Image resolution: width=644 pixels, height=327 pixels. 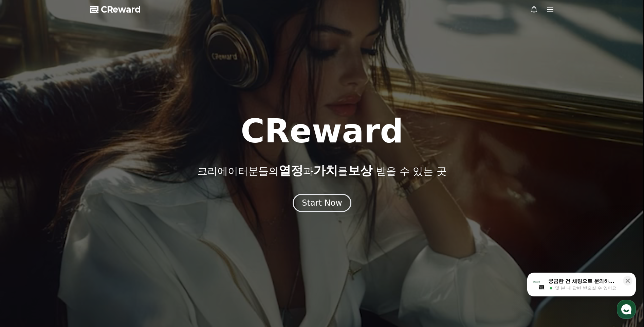 I want to click on span: 보상, so click(x=360, y=170).